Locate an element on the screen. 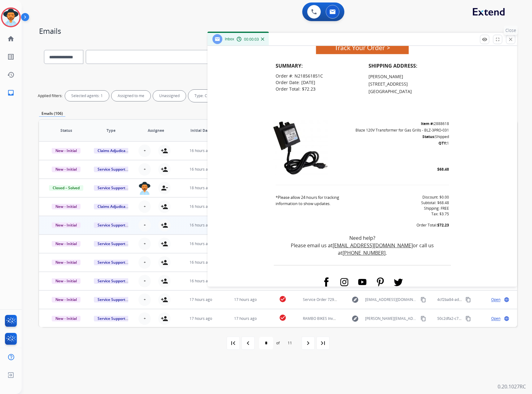 The width and height of the screenshot is (532, 394). b: QTY: is located at coordinates (443, 143).